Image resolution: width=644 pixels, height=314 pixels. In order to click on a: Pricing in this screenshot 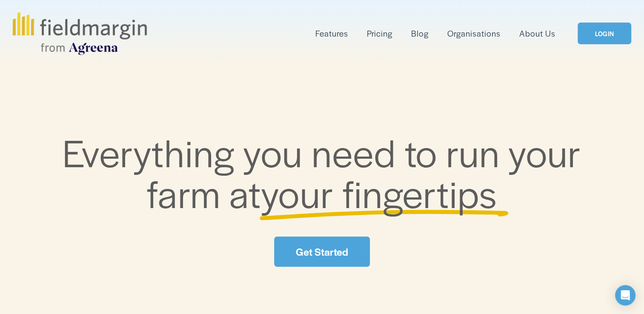, I will do `click(380, 33)`.